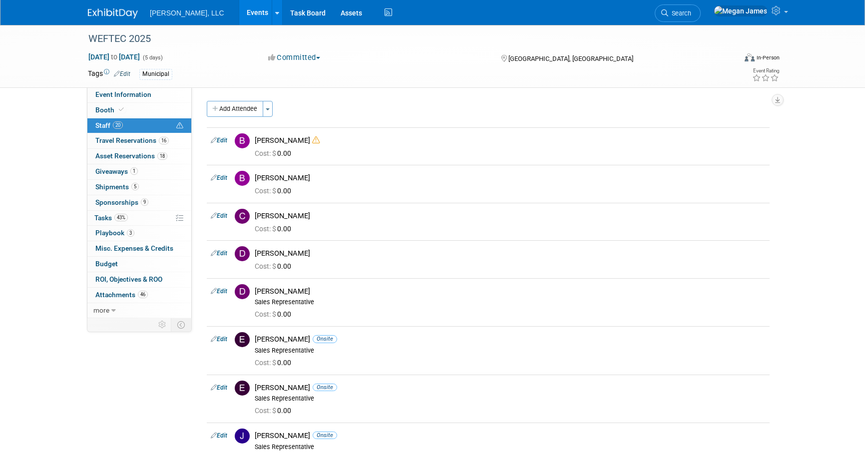  I want to click on span: Budget, so click(106, 264).